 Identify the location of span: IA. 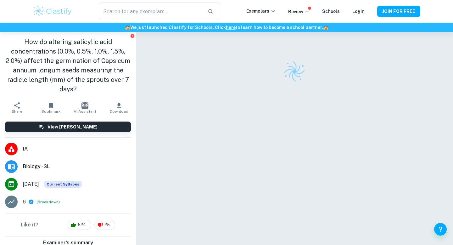
(77, 149).